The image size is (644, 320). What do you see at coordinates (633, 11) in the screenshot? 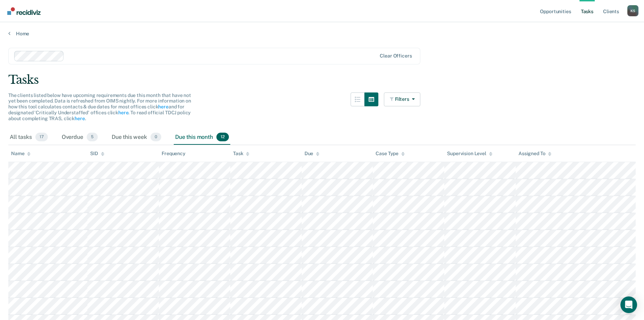
I see `button: Profile dropdown button` at bounding box center [633, 11].